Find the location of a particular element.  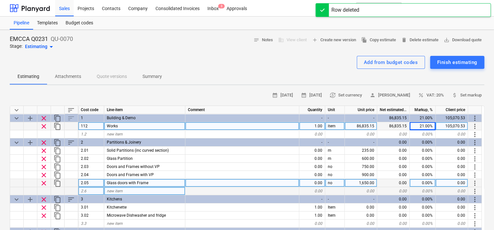

div: 2 is located at coordinates (91, 142).